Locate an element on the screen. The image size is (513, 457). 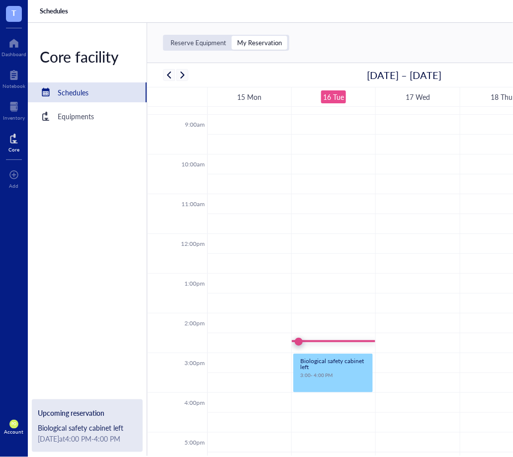
div: 9:00am is located at coordinates (195, 125).